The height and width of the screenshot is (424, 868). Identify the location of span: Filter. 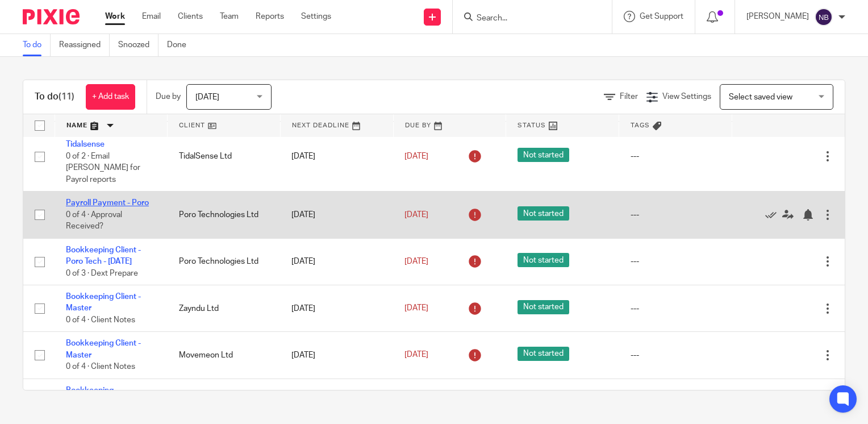
(629, 97).